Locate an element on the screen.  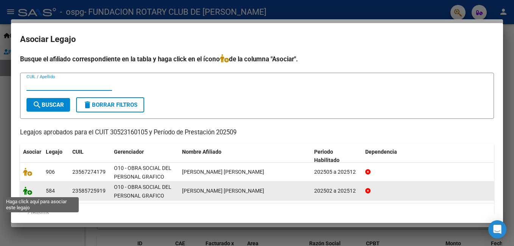
datatable-header-cell: Nombre Afiliado is located at coordinates (245, 156).